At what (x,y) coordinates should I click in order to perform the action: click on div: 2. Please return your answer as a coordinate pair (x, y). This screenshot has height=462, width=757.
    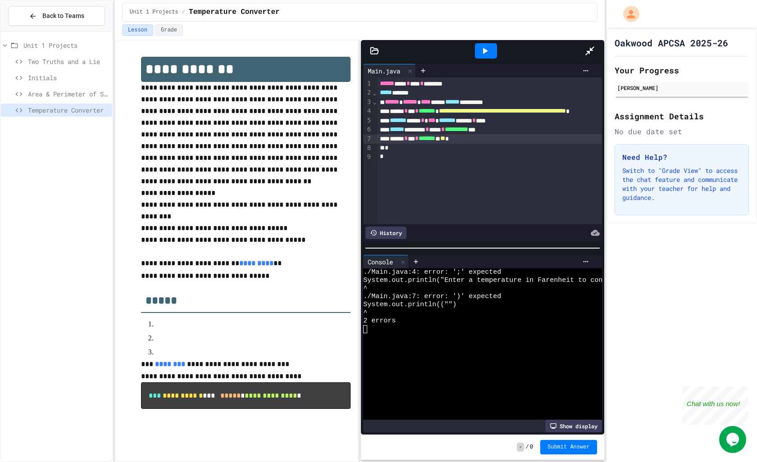
    Looking at the image, I should click on (368, 93).